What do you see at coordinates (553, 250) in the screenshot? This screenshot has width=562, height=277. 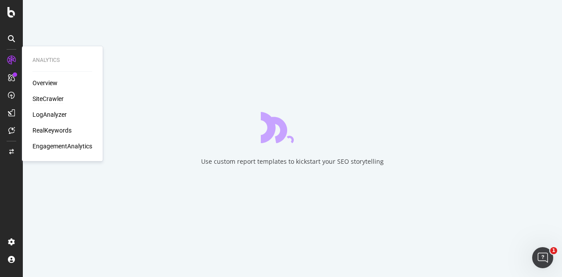 I see `span: 1` at bounding box center [553, 250].